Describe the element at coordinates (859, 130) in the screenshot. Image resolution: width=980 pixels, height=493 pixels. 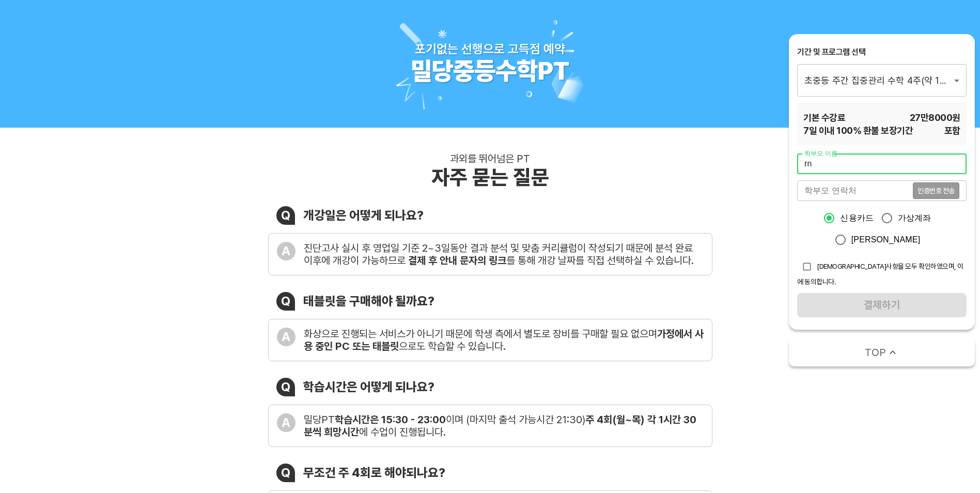
I see `span: 7 일 이내 100% 환불 보장기간` at that location.